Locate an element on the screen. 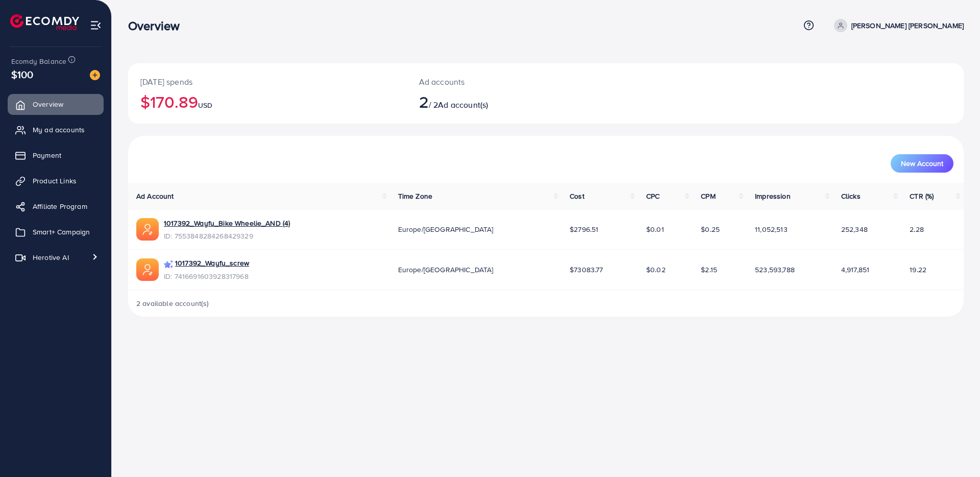 The width and height of the screenshot is (980, 477). span: 19.22 is located at coordinates (917, 269).